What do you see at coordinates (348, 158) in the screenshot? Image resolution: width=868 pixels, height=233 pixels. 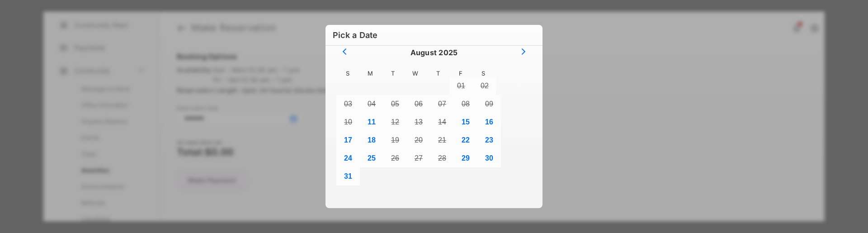 I see `button: 0024 August 236th 2025` at bounding box center [348, 158].